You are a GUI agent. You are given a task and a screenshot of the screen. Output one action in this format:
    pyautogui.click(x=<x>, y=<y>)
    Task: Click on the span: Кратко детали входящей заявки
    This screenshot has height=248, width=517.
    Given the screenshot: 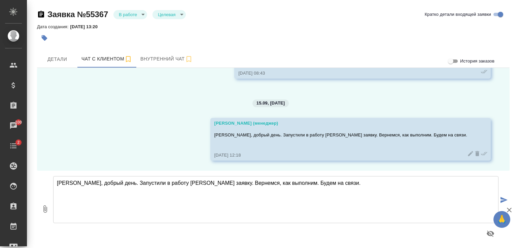 What is the action you would take?
    pyautogui.click(x=458, y=14)
    